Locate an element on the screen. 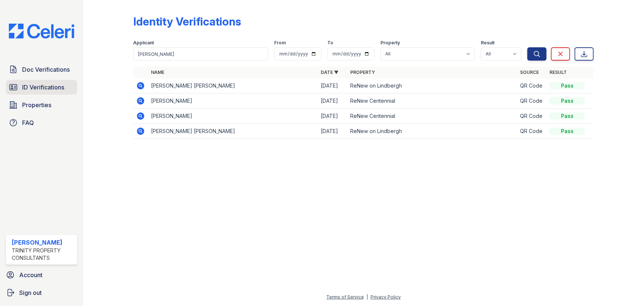  img: CE_Logo_Blue-a8612792a0a2168367f1c8372b55b34899dd931a85d93a1a3d3e32e68fde9ad4.png is located at coordinates (41, 31).